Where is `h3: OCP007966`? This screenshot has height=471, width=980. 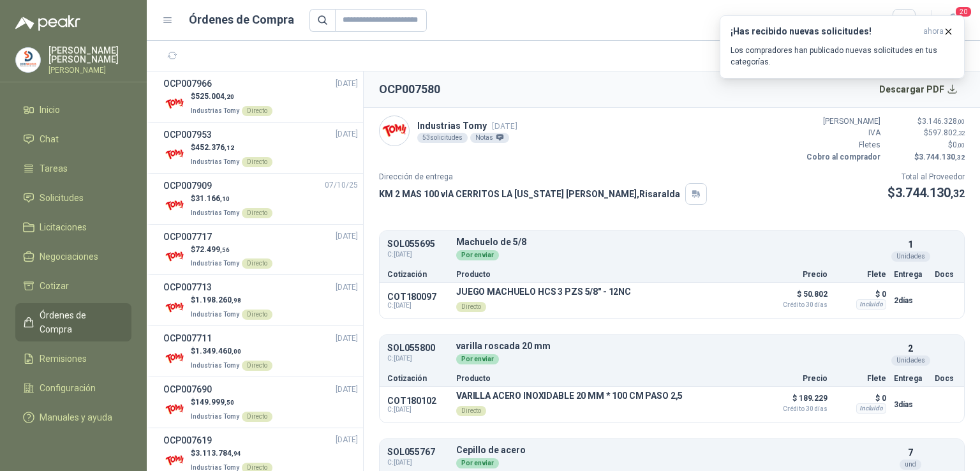 h3: OCP007966 is located at coordinates (187, 84).